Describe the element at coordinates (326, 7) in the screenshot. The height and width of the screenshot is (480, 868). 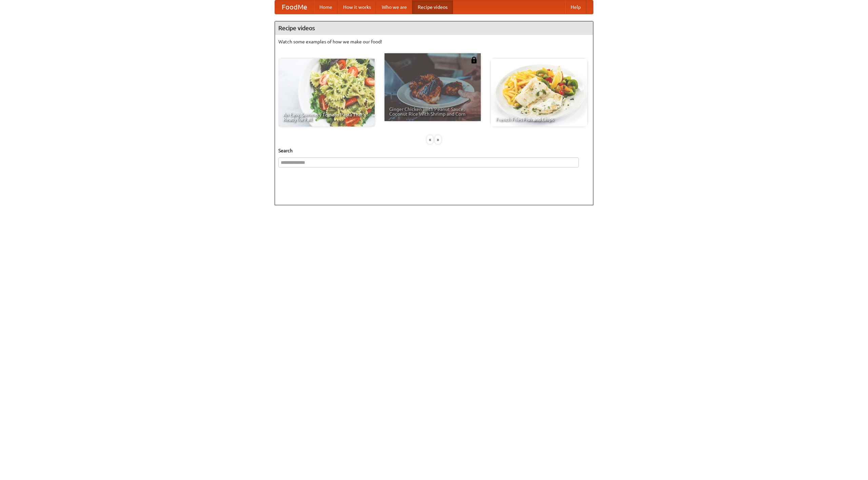
I see `a: Home` at that location.